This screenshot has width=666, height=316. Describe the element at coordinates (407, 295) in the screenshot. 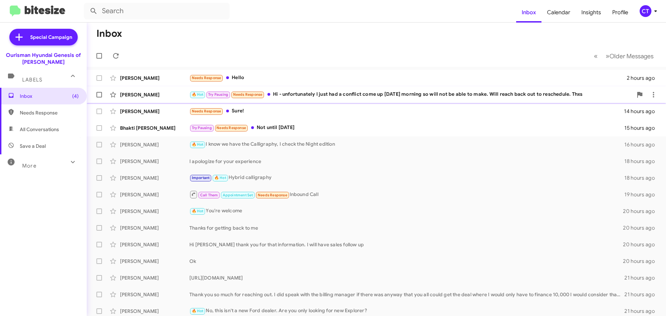

I see `div: Thank you so much for reaching out. I did speak with the billing manager if there was anyway that...` at that location.